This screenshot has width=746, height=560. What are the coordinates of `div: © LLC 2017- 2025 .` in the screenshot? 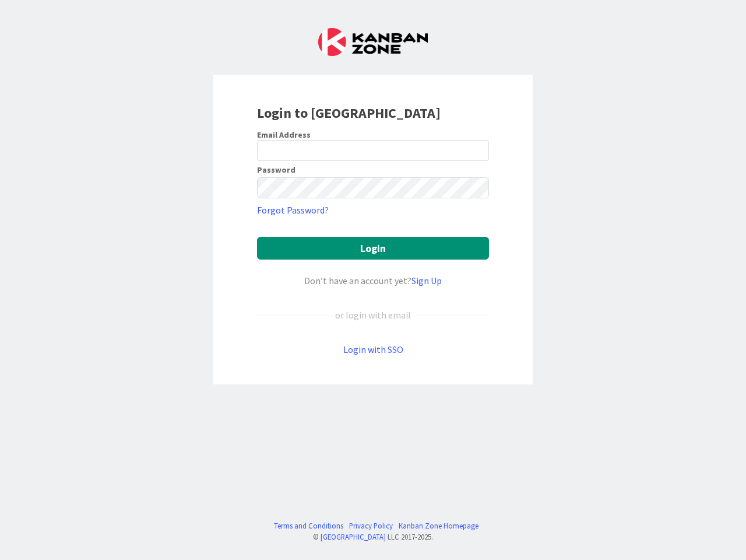 It's located at (373, 536).